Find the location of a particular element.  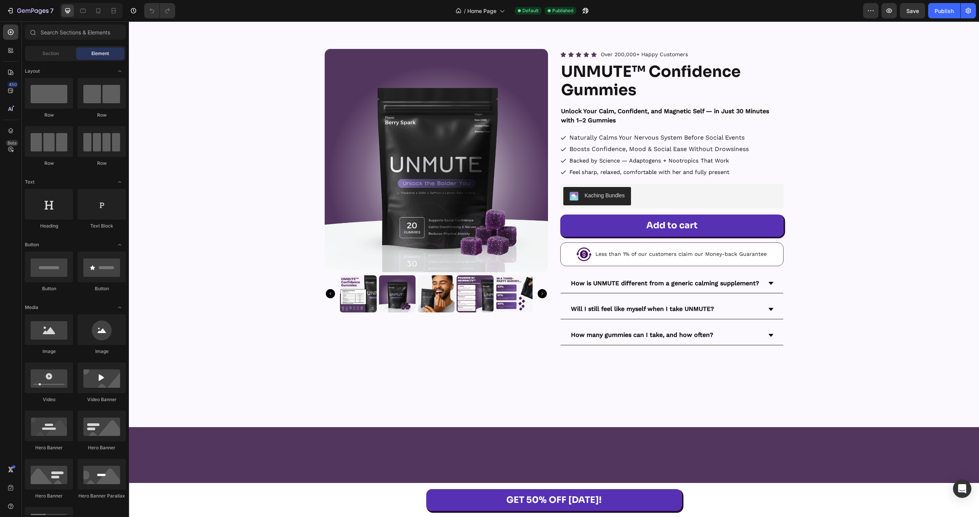

button: Carousel Back Arrow is located at coordinates (201, 272).